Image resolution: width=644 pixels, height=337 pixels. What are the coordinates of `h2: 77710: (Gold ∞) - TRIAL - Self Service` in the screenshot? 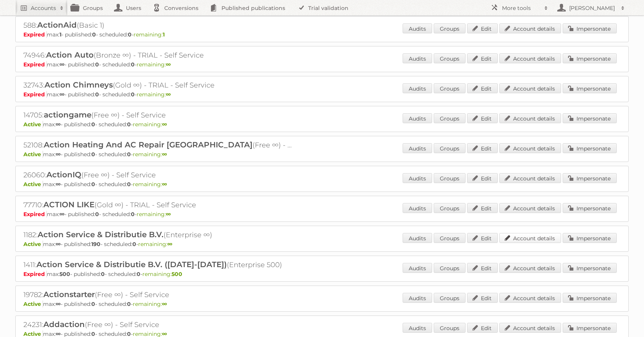 It's located at (158, 205).